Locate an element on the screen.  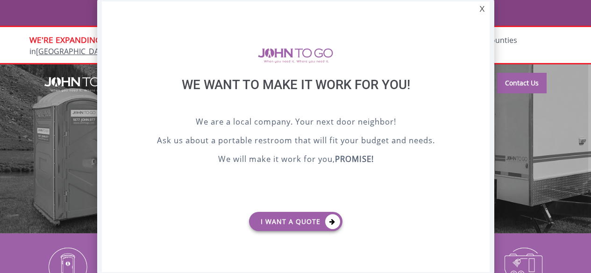
p: We are a local company. Your next door neighbor! is located at coordinates (296, 123).